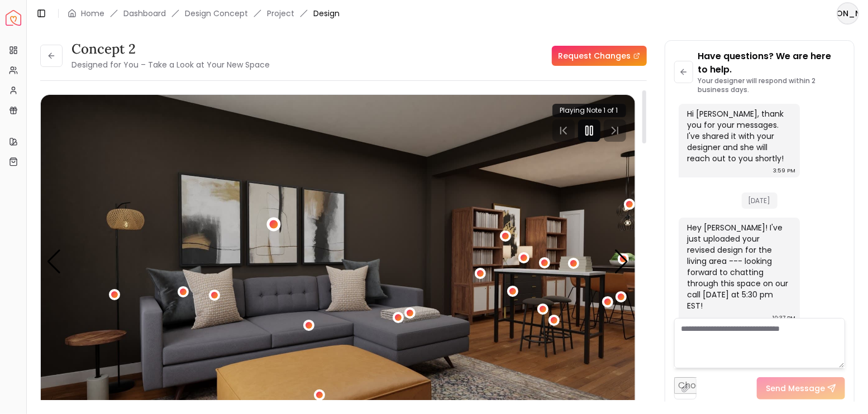  I want to click on h3: concept 2, so click(170, 49).